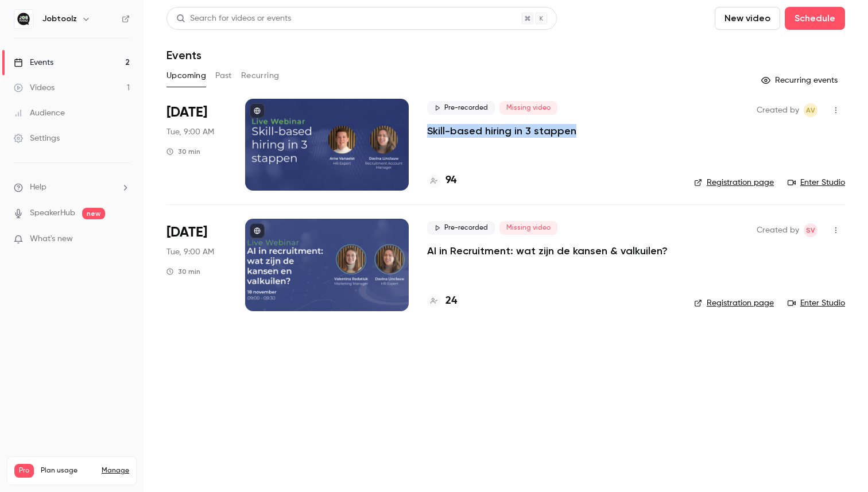  Describe the element at coordinates (72, 187) in the screenshot. I see `li: help-dropdown-opener` at that location.